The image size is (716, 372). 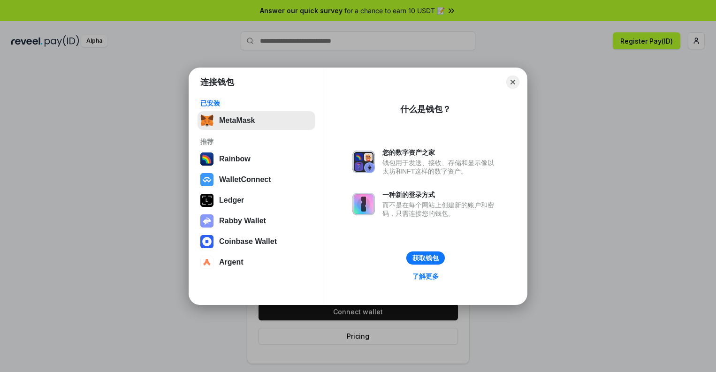 I want to click on div: 已安装, so click(x=256, y=103).